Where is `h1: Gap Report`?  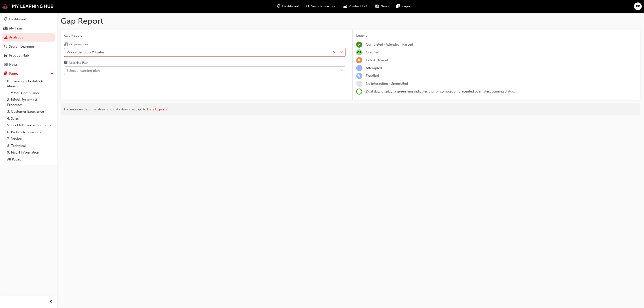 h1: Gap Report is located at coordinates (350, 21).